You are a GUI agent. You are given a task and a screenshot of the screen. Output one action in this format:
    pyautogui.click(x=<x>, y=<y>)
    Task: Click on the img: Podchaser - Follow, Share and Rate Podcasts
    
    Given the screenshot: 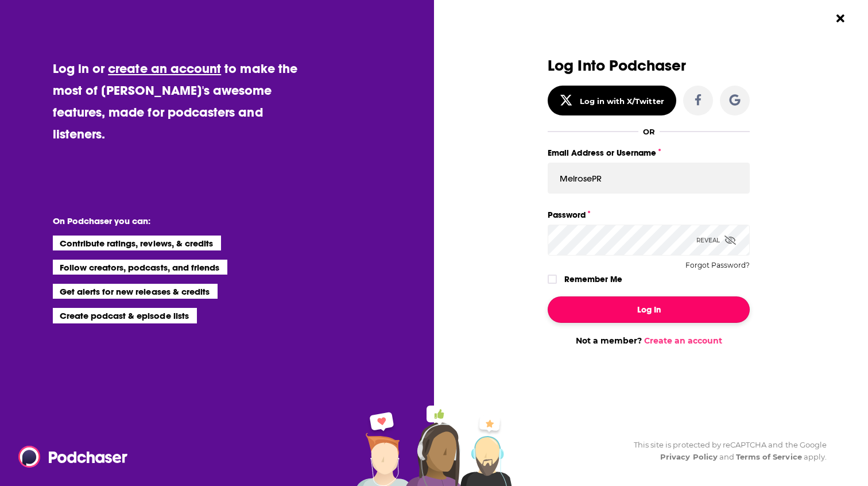 What is the action you would take?
    pyautogui.click(x=73, y=457)
    